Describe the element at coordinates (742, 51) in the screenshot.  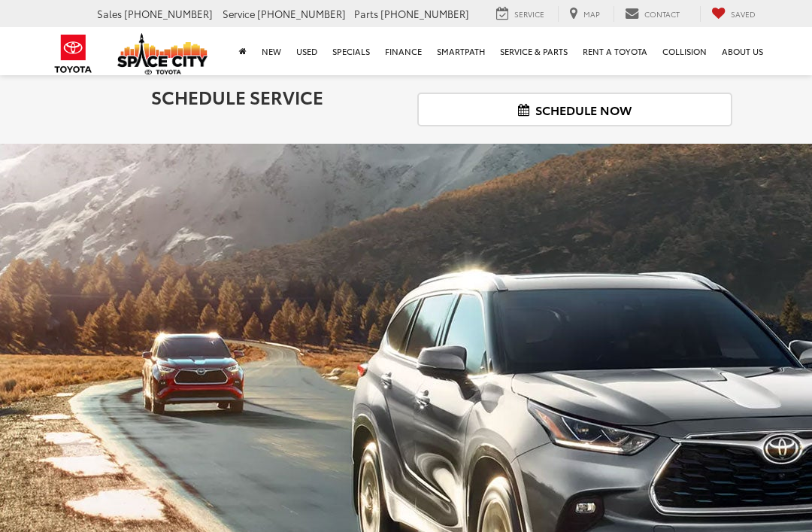
I see `a: About Us` at that location.